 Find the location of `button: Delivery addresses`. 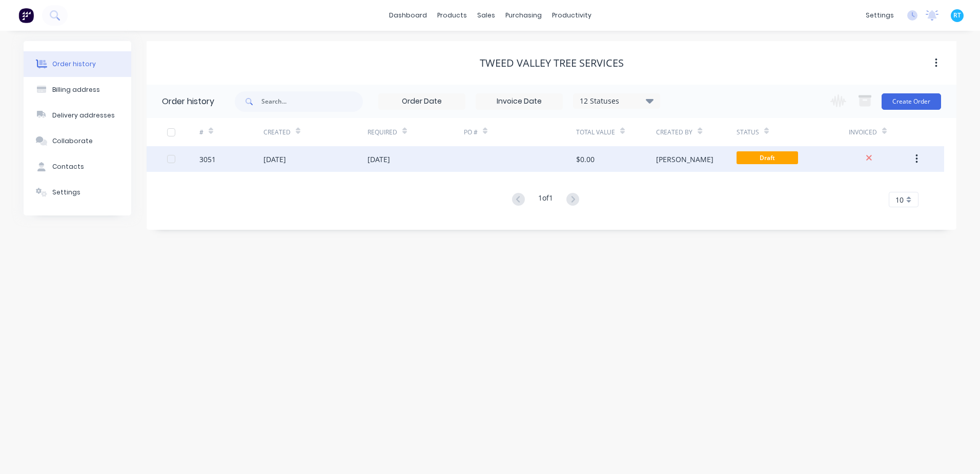

button: Delivery addresses is located at coordinates (77, 116).